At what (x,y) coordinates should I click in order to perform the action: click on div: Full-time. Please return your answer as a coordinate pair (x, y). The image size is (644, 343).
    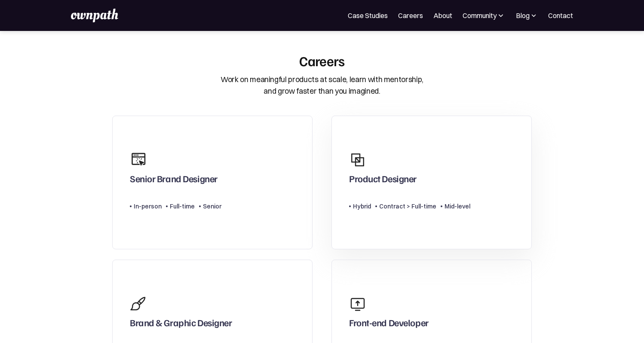
    Looking at the image, I should click on (182, 206).